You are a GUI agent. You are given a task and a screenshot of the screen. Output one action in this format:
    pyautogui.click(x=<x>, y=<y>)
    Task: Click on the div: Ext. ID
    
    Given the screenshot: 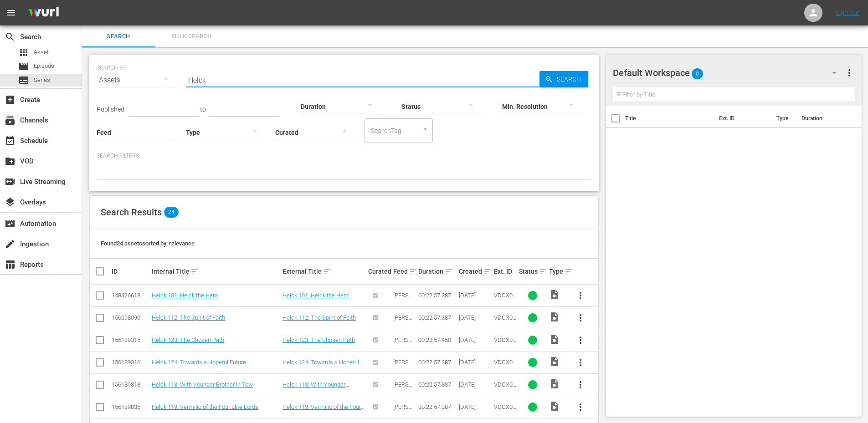 What is the action you would take?
    pyautogui.click(x=505, y=272)
    